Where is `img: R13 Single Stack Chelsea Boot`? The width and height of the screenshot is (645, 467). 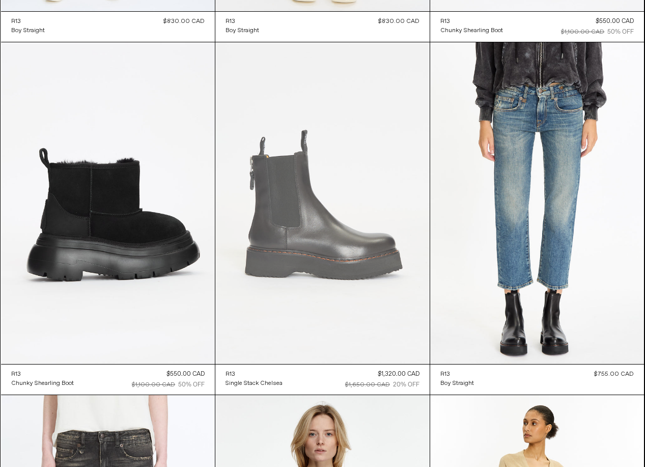 img: R13 Single Stack Chelsea Boot is located at coordinates (322, 203).